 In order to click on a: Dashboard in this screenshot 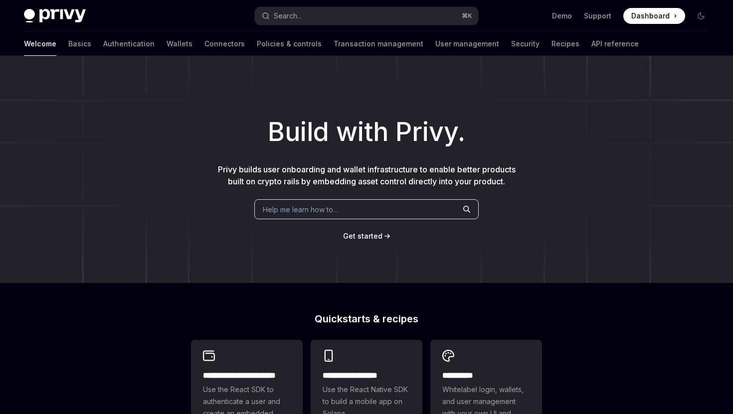, I will do `click(654, 16)`.